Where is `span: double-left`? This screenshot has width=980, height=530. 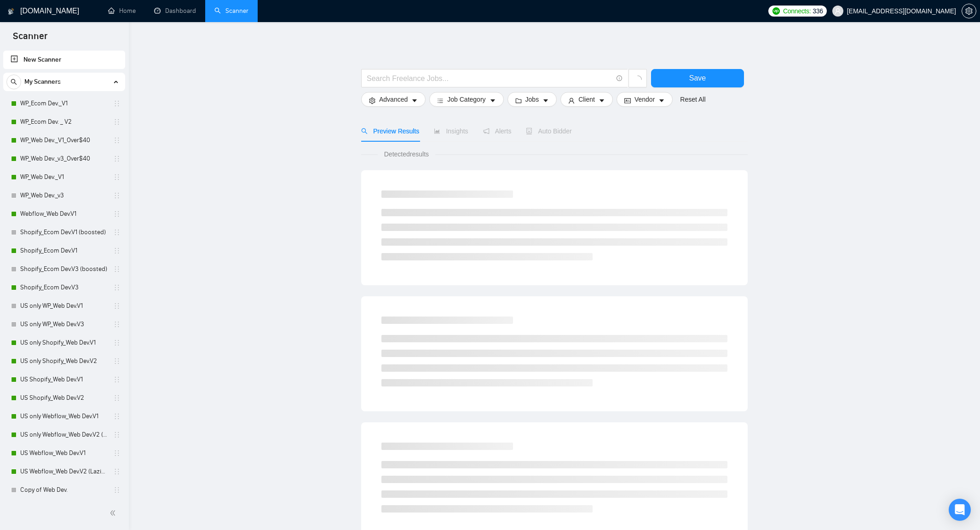
span: double-left is located at coordinates (114, 513).